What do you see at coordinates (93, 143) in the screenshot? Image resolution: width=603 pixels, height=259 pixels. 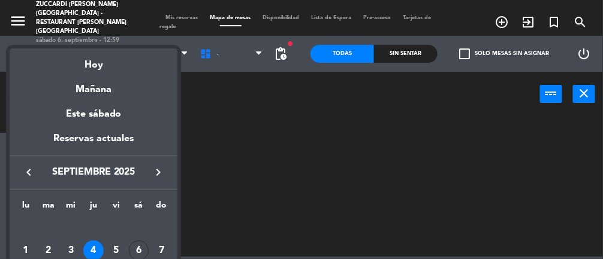 I see `div: Reservas actuales` at bounding box center [93, 143].